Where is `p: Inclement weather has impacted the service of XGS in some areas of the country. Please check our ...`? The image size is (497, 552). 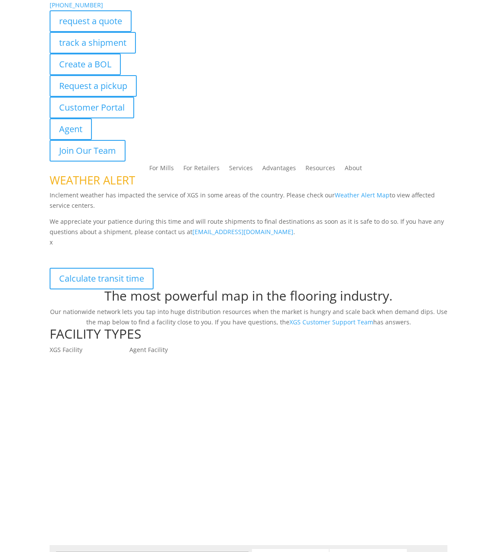
p: Inclement weather has impacted the service of XGS in some areas of the country. Please check our ... is located at coordinates (249, 203).